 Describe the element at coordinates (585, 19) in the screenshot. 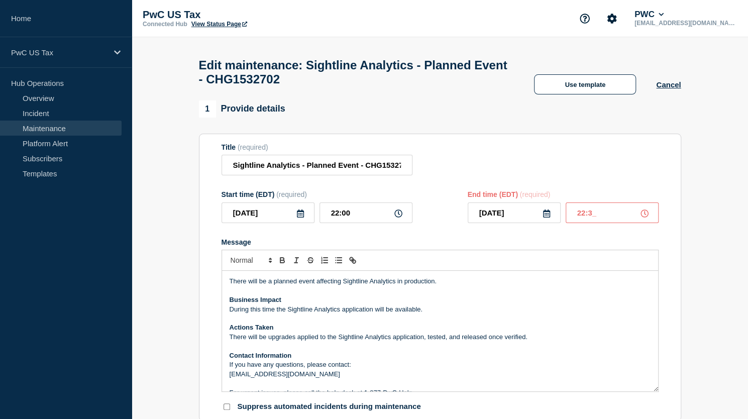

I see `button: Support` at that location.